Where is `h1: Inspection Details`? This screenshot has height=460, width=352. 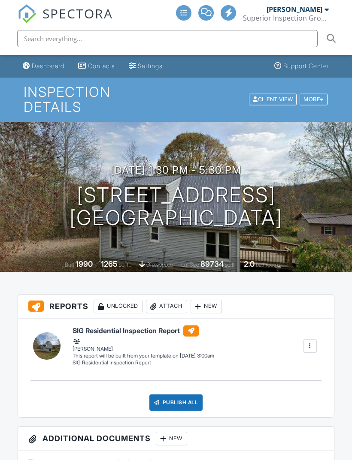 h1: Inspection Details is located at coordinates (175, 100).